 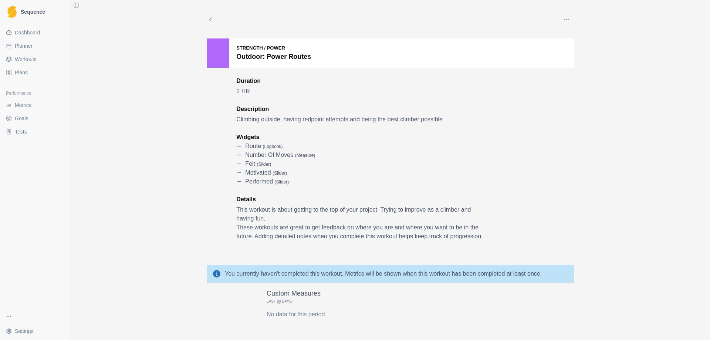 What do you see at coordinates (360, 91) in the screenshot?
I see `p: 2 HR` at bounding box center [360, 91].